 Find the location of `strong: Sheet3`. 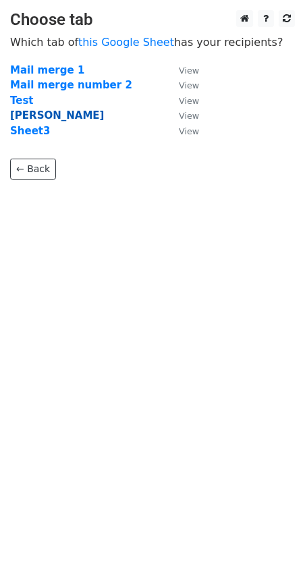

strong: Sheet3 is located at coordinates (30, 131).